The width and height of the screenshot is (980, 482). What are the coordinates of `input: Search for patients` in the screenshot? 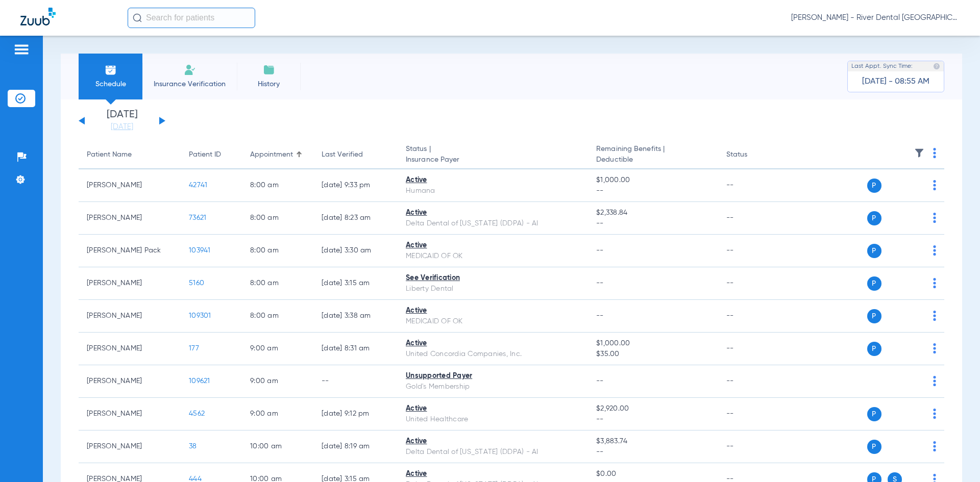 It's located at (191, 18).